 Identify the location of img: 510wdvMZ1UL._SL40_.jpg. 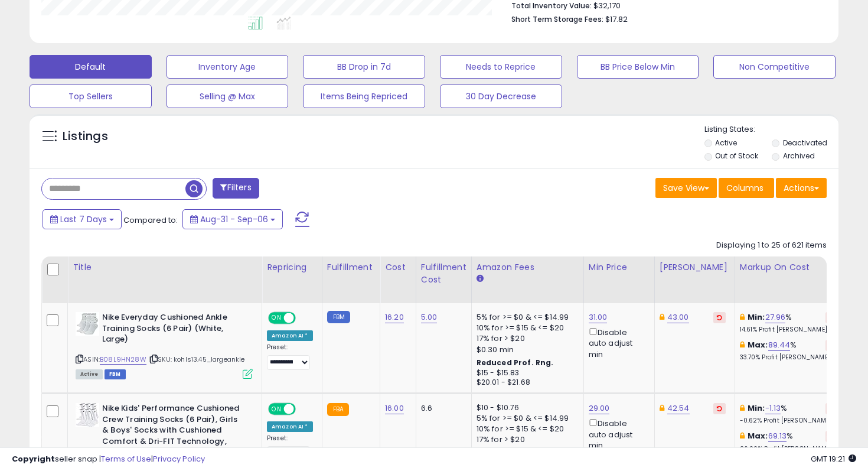
(87, 415).